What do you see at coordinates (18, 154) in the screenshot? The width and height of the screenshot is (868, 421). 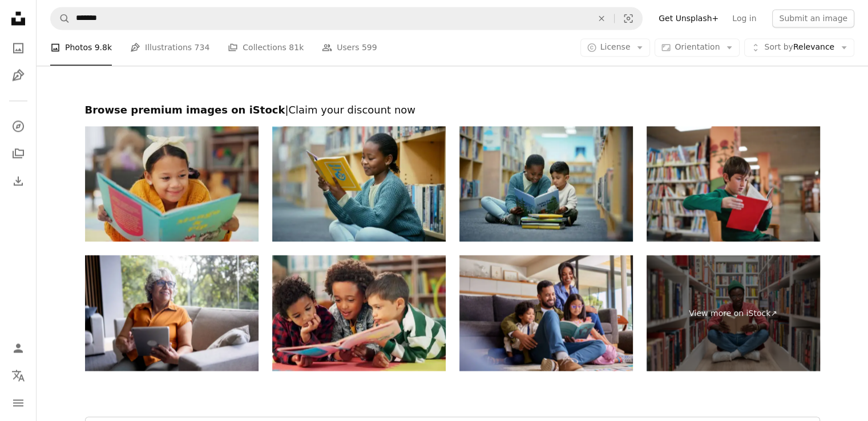 I see `a: Collections` at bounding box center [18, 154].